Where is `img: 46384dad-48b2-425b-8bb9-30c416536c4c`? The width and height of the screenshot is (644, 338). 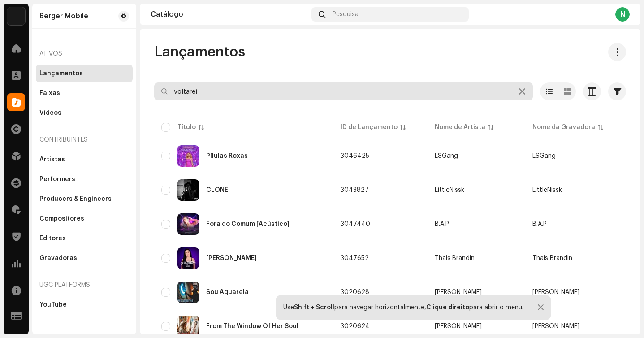 img: 46384dad-48b2-425b-8bb9-30c416536c4c is located at coordinates (188, 156).